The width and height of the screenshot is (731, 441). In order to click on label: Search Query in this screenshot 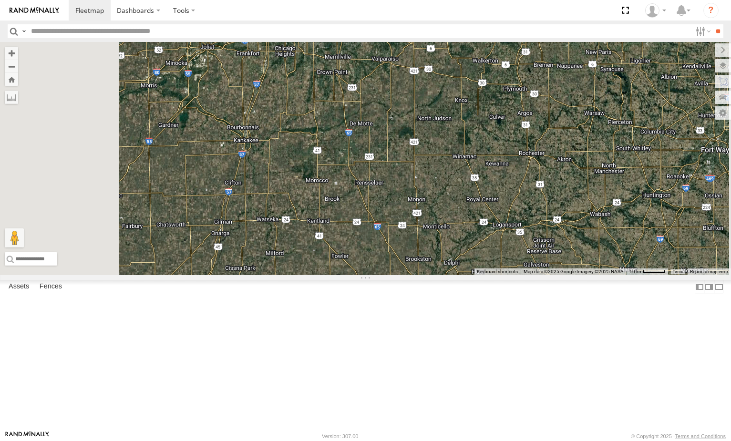, I will do `click(24, 31)`.